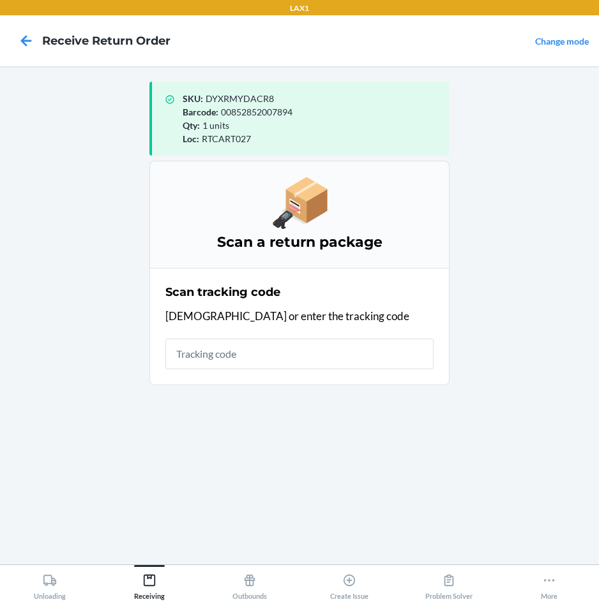 The height and width of the screenshot is (602, 599). I want to click on span: DYXRMYDACR8, so click(239, 98).